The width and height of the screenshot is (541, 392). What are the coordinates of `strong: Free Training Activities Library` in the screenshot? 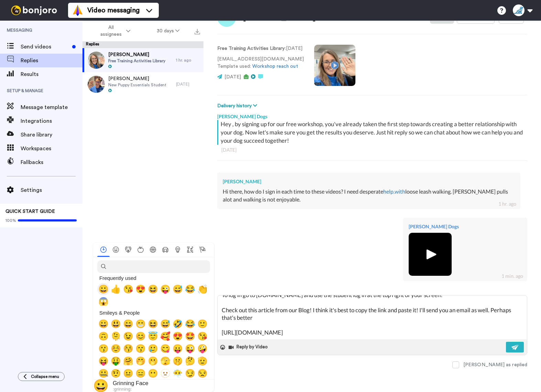 It's located at (251, 49).